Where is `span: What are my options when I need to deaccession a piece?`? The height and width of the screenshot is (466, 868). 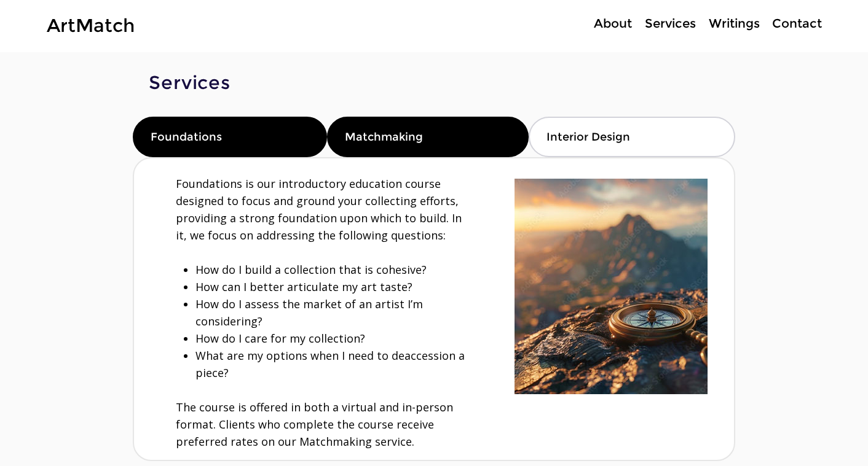 span: What are my options when I need to deaccession a piece? is located at coordinates (330, 364).